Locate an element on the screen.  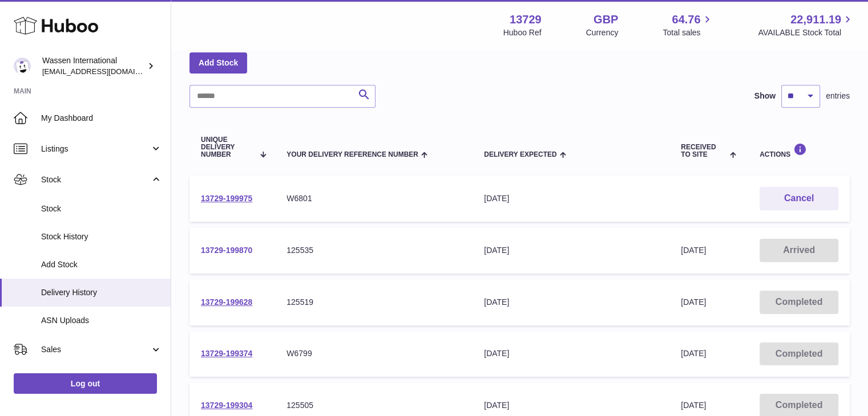
a: 13729-199870 is located at coordinates (227, 250).